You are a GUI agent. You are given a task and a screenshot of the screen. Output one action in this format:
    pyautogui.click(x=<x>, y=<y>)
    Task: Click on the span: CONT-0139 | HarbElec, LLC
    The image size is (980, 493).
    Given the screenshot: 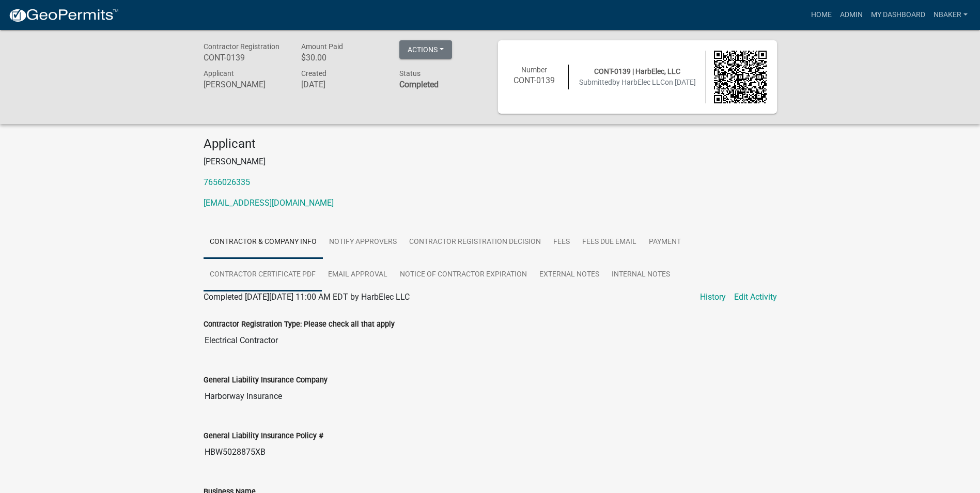 What is the action you would take?
    pyautogui.click(x=637, y=71)
    